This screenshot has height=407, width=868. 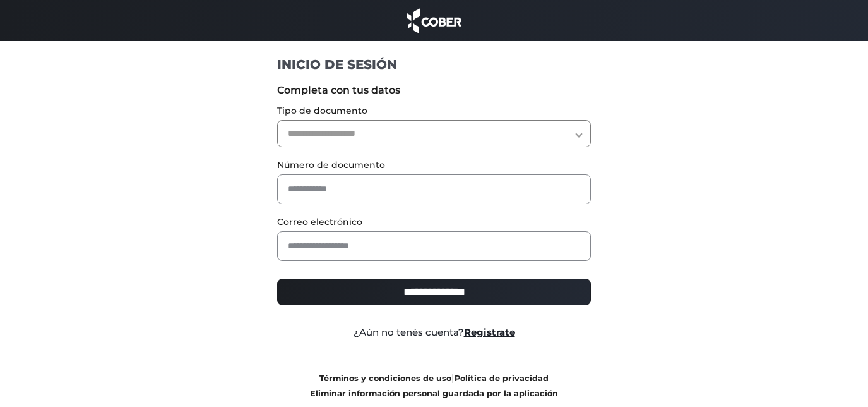 I want to click on label: Número de documento, so click(x=434, y=165).